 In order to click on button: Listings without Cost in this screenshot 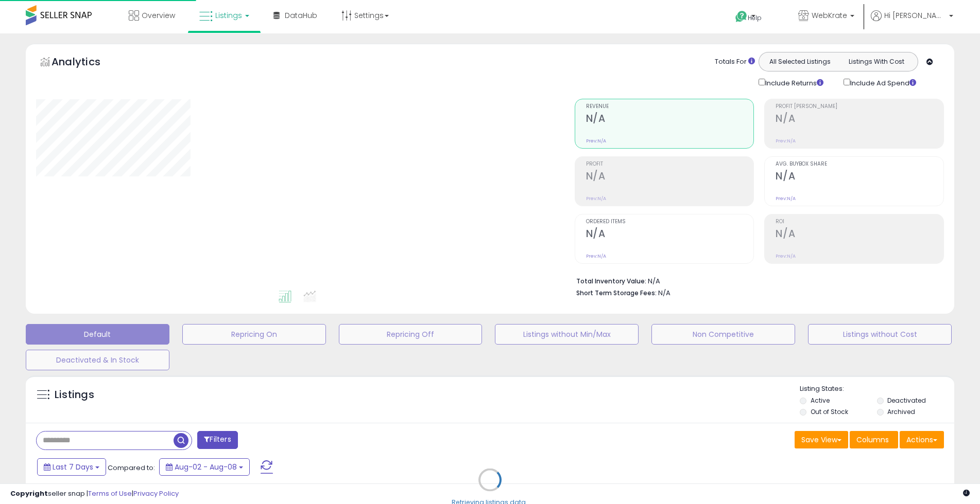, I will do `click(880, 334)`.